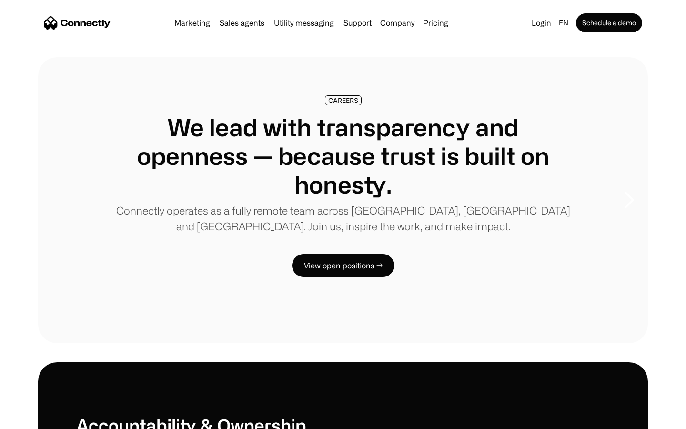 Image resolution: width=686 pixels, height=429 pixels. What do you see at coordinates (629, 200) in the screenshot?
I see `div: next slide` at bounding box center [629, 200].